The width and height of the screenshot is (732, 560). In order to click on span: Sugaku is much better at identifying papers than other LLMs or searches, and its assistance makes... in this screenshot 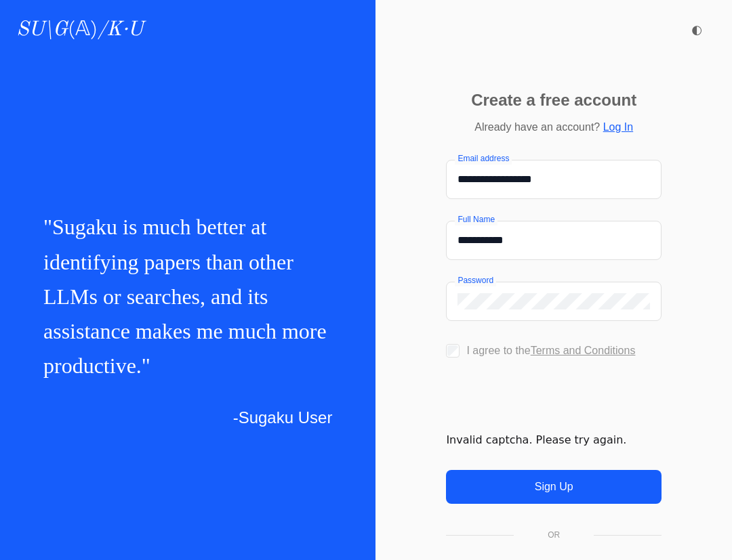, I will do `click(185, 296)`.